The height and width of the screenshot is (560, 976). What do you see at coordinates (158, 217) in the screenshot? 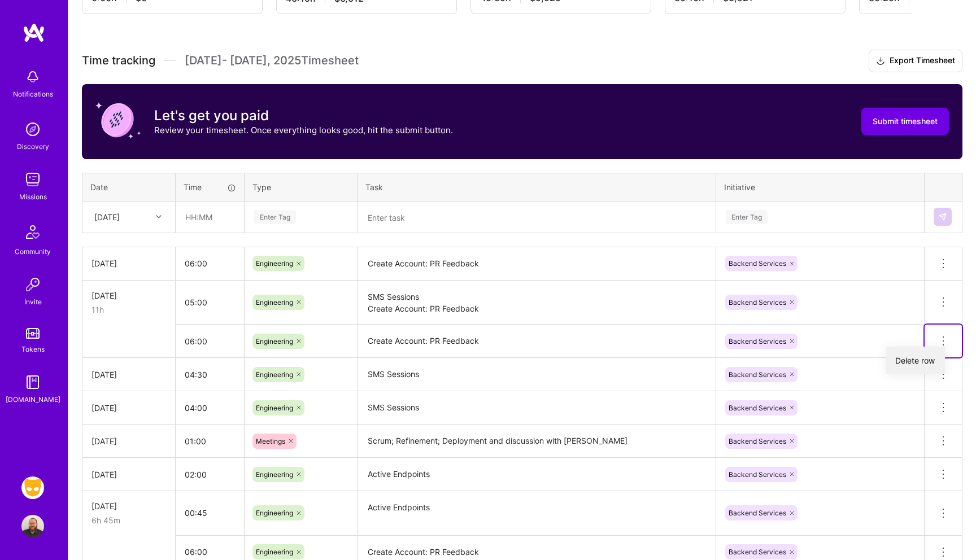
I see `i: icon Chevron` at bounding box center [158, 217].